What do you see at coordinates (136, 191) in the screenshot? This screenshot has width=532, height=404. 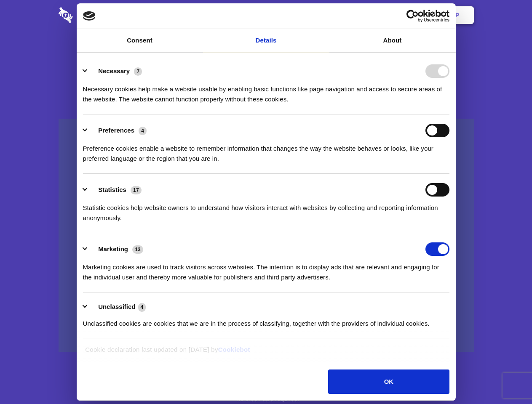 I see `span: 17` at bounding box center [136, 191].